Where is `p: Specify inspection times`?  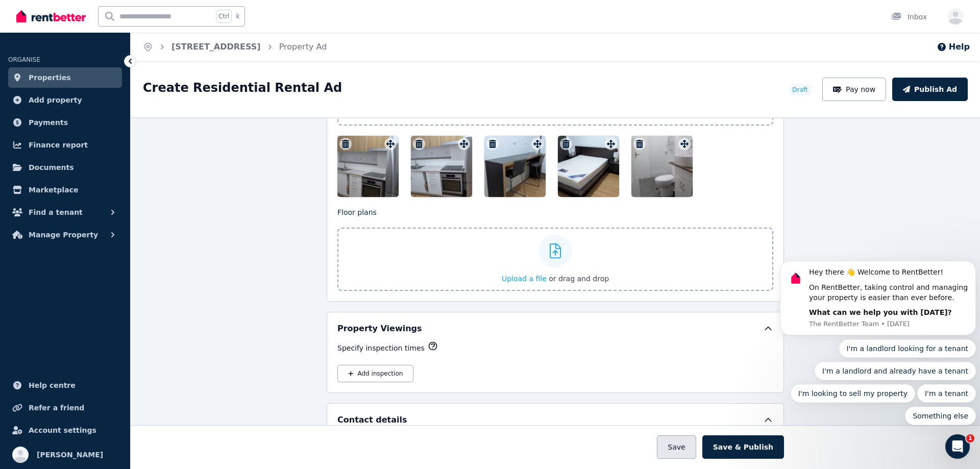 p: Specify inspection times is located at coordinates (380, 348).